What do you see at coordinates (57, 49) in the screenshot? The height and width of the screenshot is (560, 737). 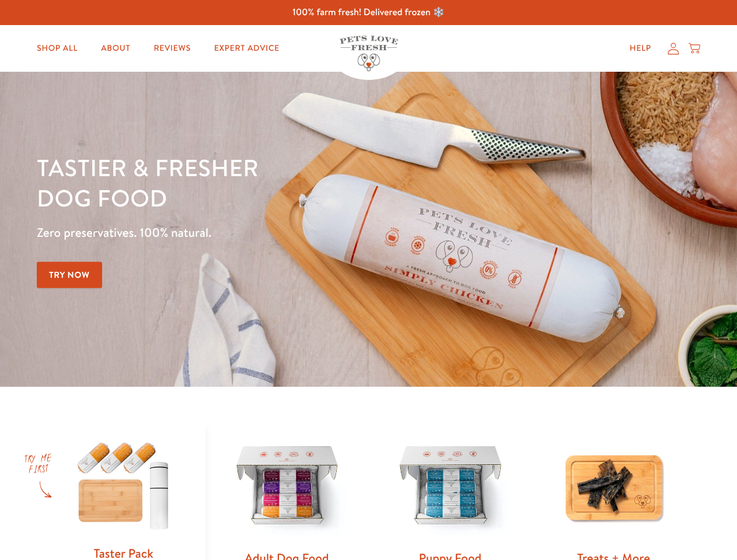 I see `a: Shop All` at bounding box center [57, 49].